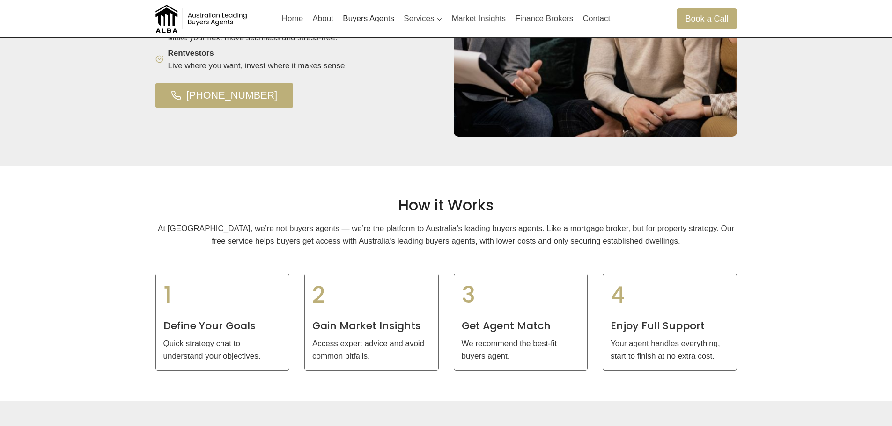 This screenshot has height=426, width=892. I want to click on h1: 2, so click(371, 295).